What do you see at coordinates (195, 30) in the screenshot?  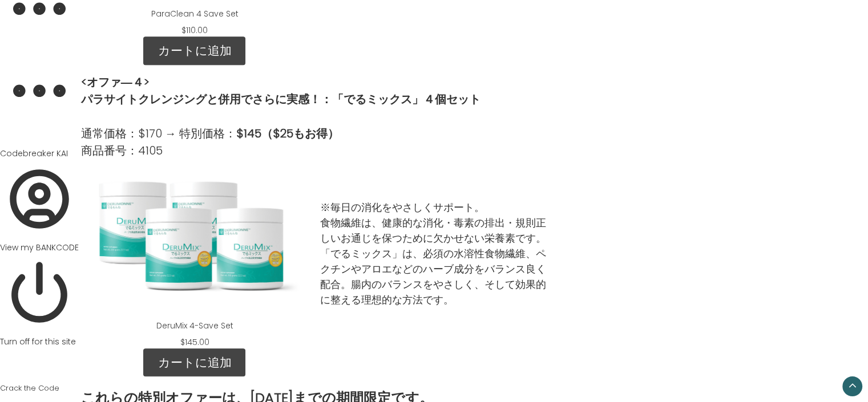 I see `div: $110.00` at bounding box center [195, 30].